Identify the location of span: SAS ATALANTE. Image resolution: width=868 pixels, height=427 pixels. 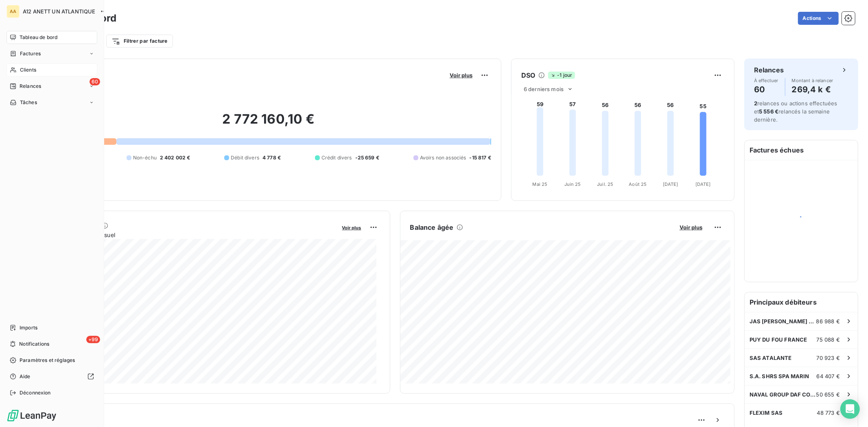
(771, 358).